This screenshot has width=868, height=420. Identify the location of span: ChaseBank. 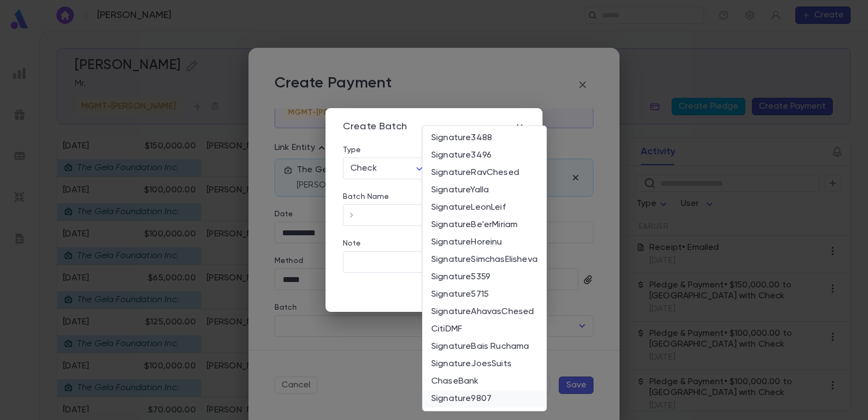
(485, 381).